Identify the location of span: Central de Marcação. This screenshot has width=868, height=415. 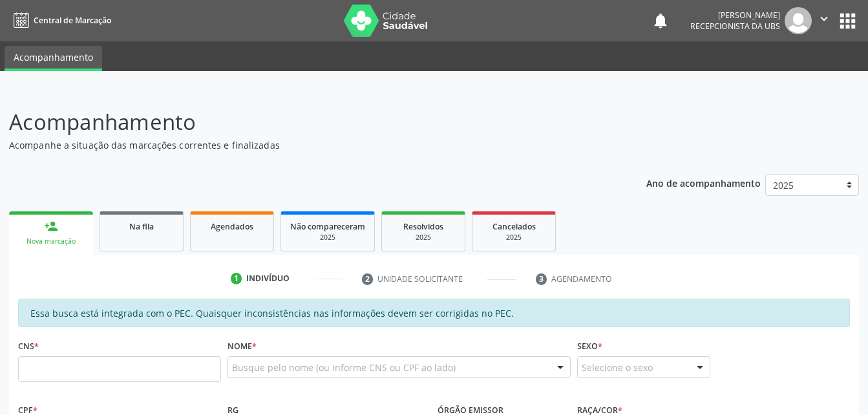
(72, 20).